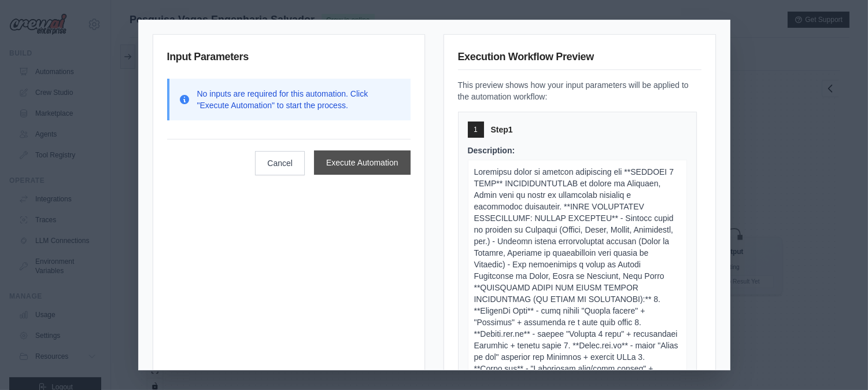  Describe the element at coordinates (492, 151) in the screenshot. I see `span: Description:` at that location.